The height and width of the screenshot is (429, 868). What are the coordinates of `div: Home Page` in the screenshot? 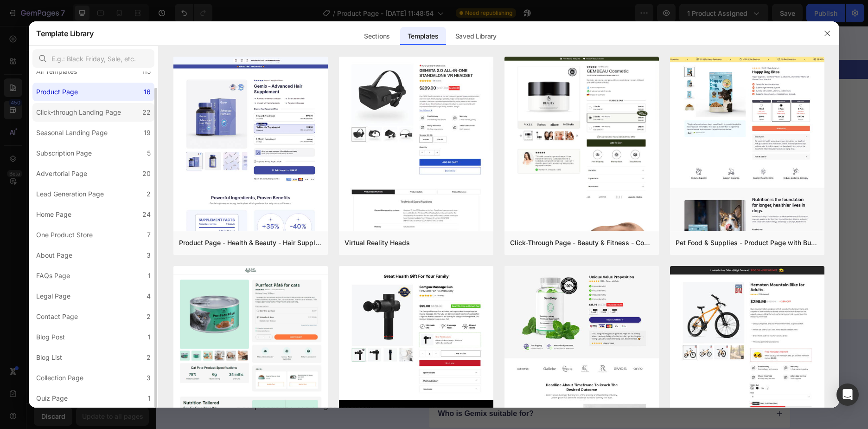 It's located at (54, 214).